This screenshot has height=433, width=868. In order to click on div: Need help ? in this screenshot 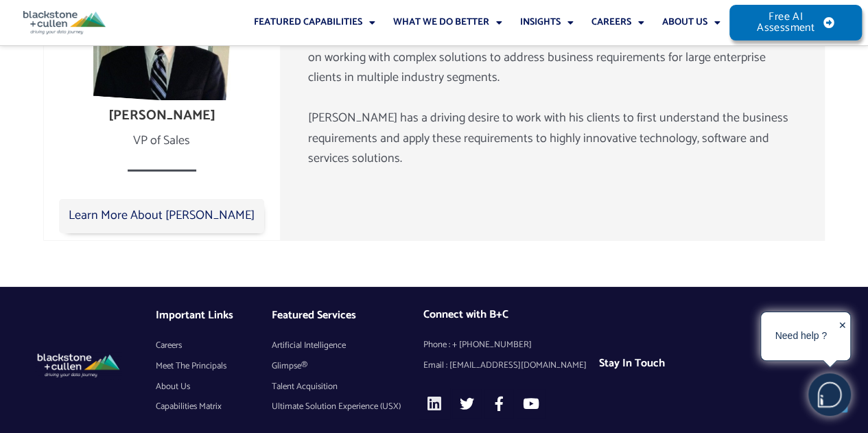, I will do `click(801, 336)`.